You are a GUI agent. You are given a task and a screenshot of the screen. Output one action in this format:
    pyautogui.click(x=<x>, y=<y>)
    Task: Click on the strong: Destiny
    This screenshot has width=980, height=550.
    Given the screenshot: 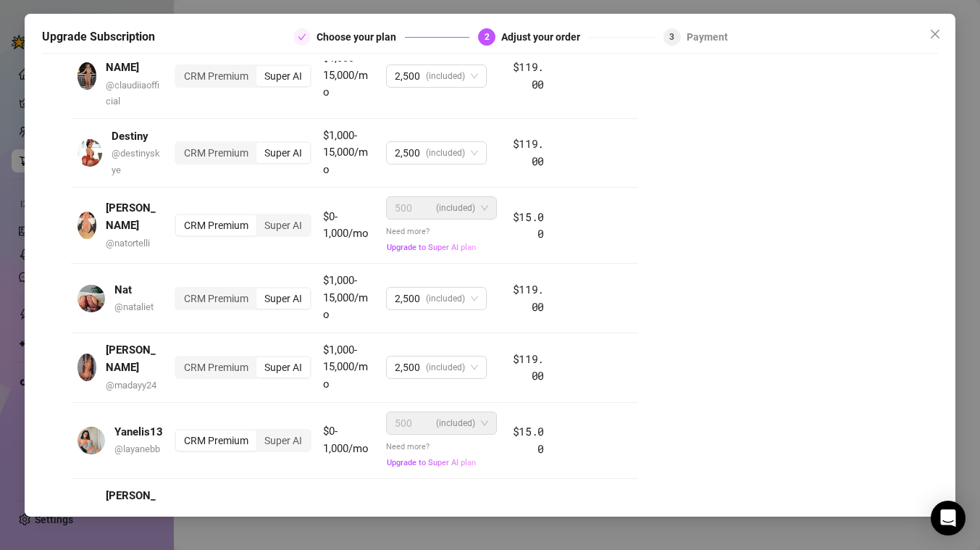 What is the action you would take?
    pyautogui.click(x=130, y=136)
    